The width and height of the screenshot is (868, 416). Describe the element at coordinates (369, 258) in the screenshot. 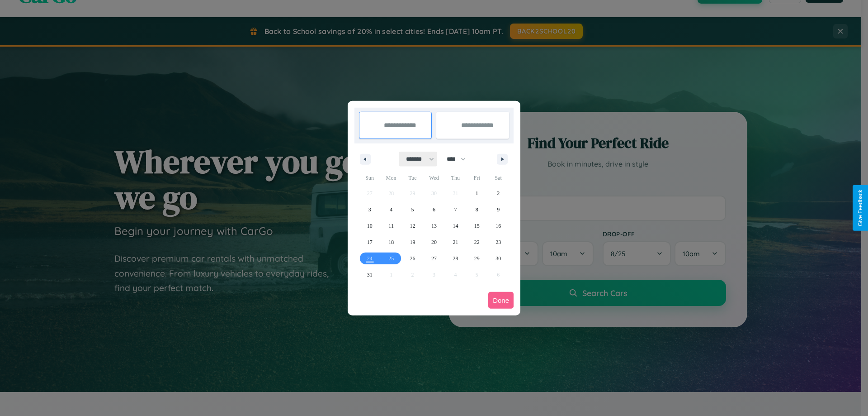

I see `button: 24` at that location.